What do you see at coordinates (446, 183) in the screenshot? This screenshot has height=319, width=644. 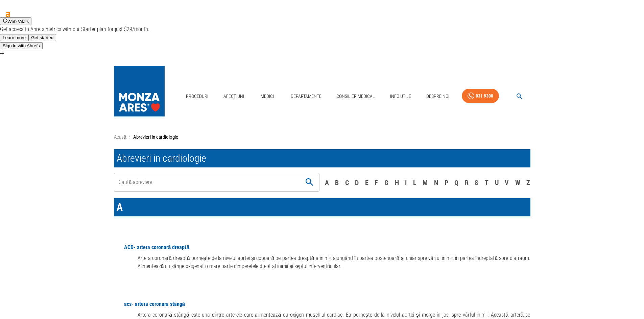 I see `div: P` at bounding box center [446, 183].